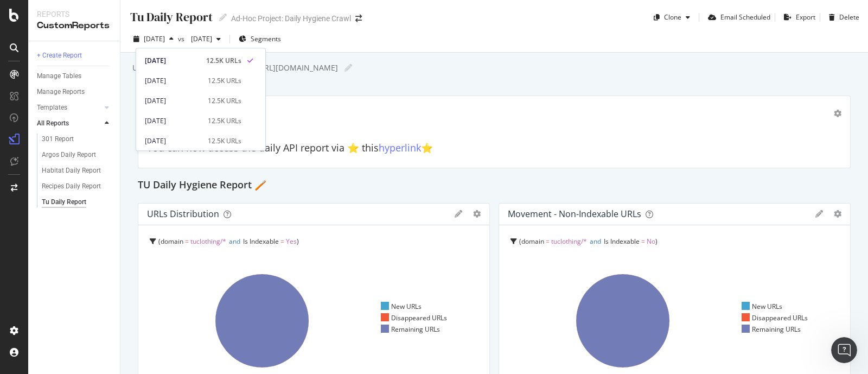  What do you see at coordinates (75, 76) in the screenshot?
I see `a: Manage Tables` at bounding box center [75, 76].